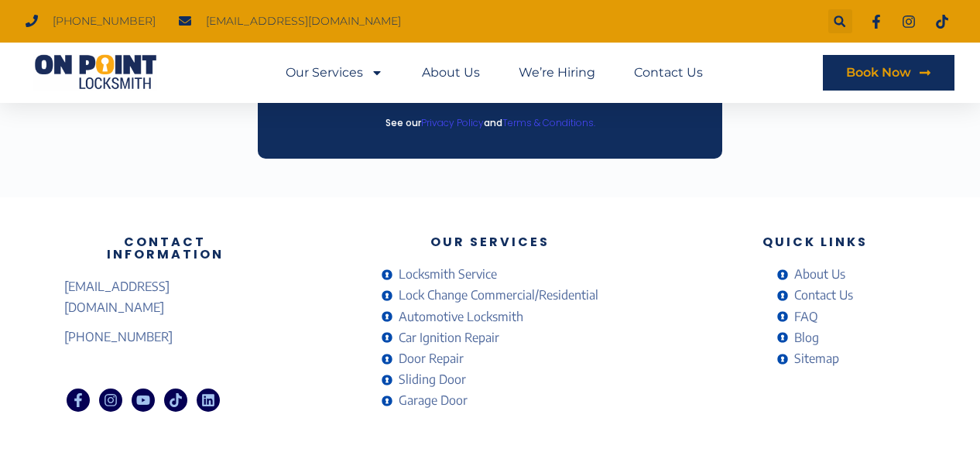  I want to click on h3: Quick Links, so click(816, 242).